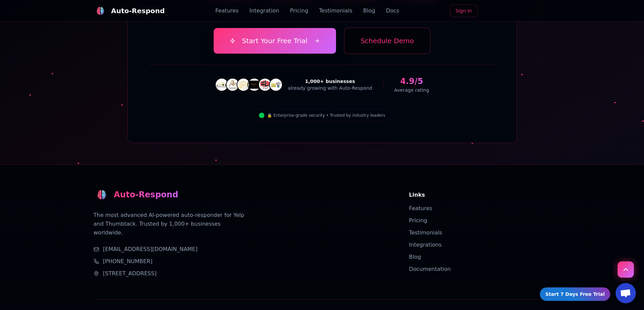 This screenshot has height=310, width=644. I want to click on h3: Links, so click(480, 195).